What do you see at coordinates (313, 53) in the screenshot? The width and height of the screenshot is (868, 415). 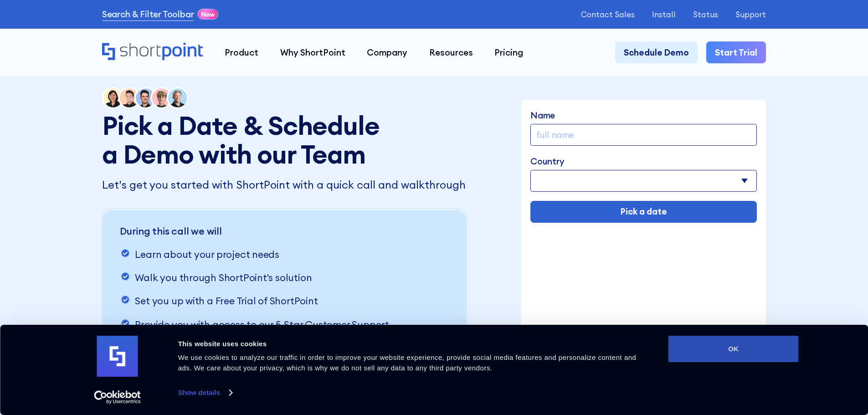 I see `div: Why ShortPoint` at bounding box center [313, 53].